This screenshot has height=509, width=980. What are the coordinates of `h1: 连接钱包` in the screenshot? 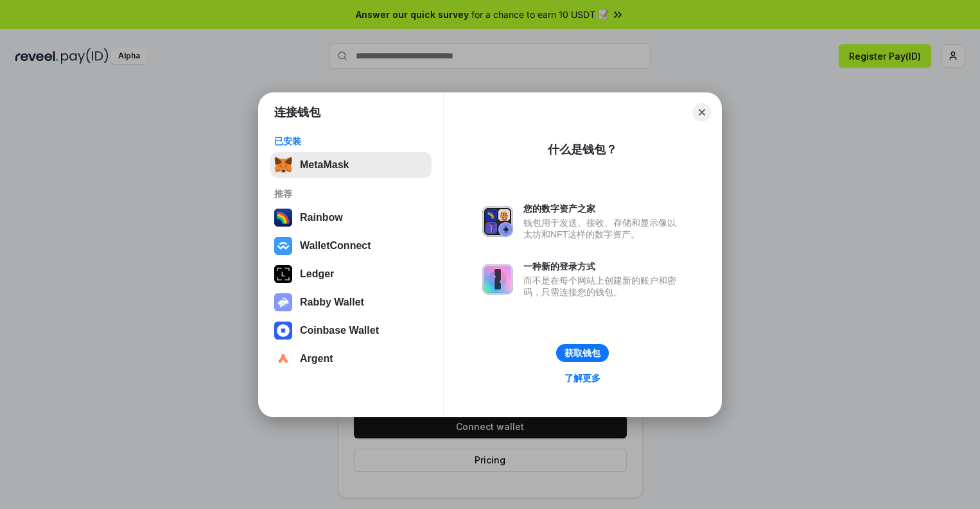 It's located at (297, 112).